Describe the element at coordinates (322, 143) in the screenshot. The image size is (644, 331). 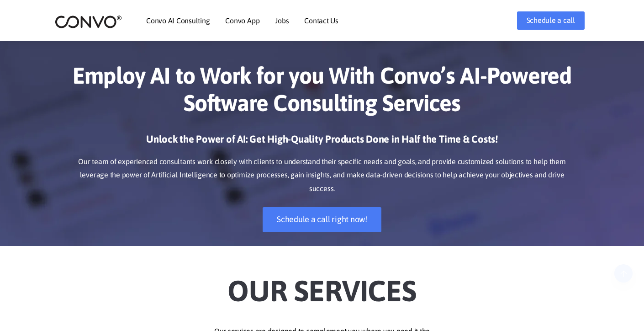
I see `h3: Unlock the Power of AI: Get High-Quality Products Done in Half the Time & Costs!` at that location.